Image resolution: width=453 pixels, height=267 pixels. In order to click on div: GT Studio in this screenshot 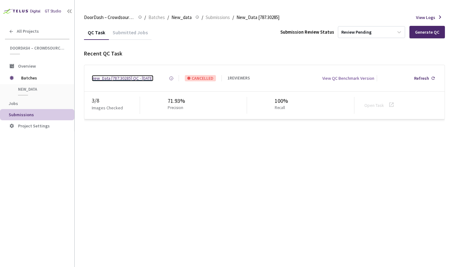, I will do `click(53, 11)`.